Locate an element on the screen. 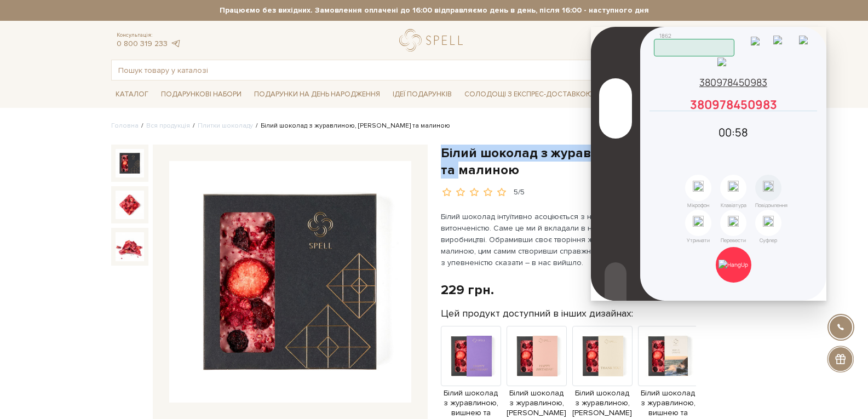 The height and width of the screenshot is (419, 868). a: Вся продукція is located at coordinates (168, 126).